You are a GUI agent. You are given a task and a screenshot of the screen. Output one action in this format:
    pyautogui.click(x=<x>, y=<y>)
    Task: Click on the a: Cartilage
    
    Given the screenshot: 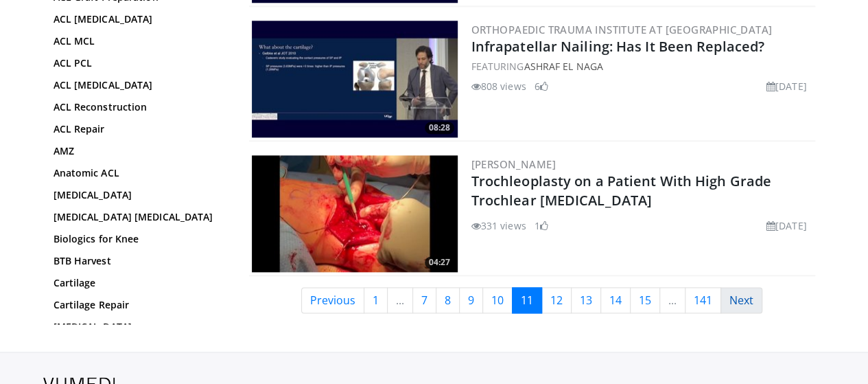 What is the action you would take?
    pyautogui.click(x=137, y=283)
    